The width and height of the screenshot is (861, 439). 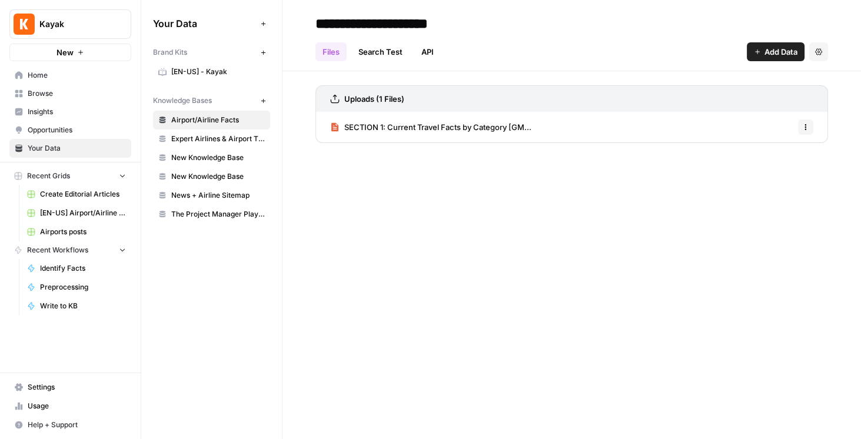 What do you see at coordinates (218, 72) in the screenshot?
I see `span: [EN-US] - Kayak` at bounding box center [218, 72].